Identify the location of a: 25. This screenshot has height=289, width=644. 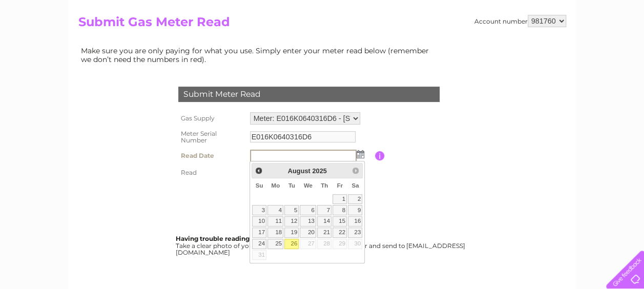
(275, 244).